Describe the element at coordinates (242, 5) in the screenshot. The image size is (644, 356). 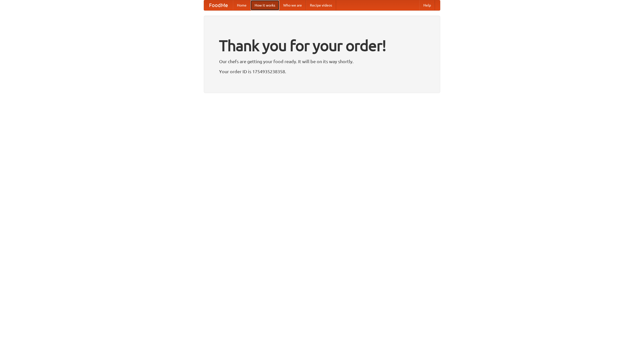
I see `a: Home` at that location.